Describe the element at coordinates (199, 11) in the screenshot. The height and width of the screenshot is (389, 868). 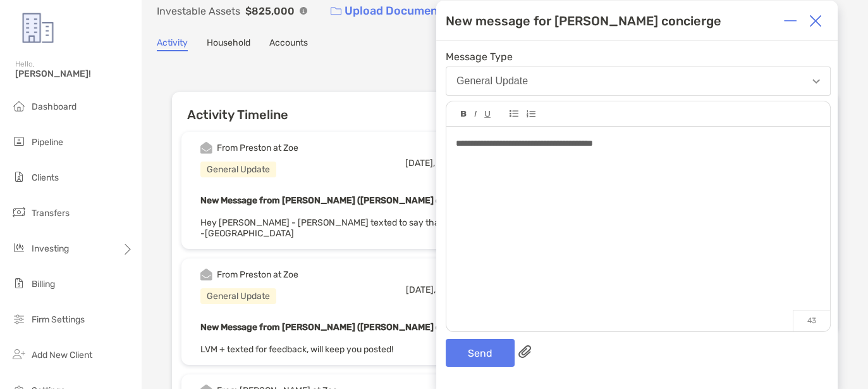
I see `p: Investable Assets` at that location.